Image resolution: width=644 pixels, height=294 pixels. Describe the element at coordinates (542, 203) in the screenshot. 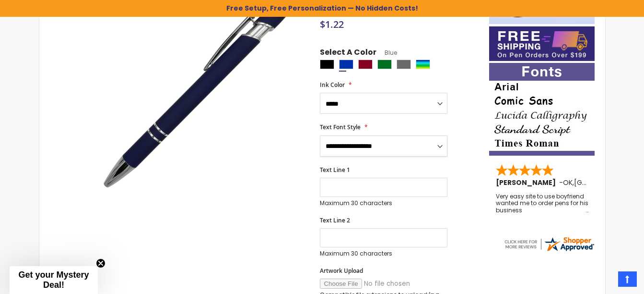

I see `div: Very easy site to use boyfriend wanted me to order pens for his business` at that location.